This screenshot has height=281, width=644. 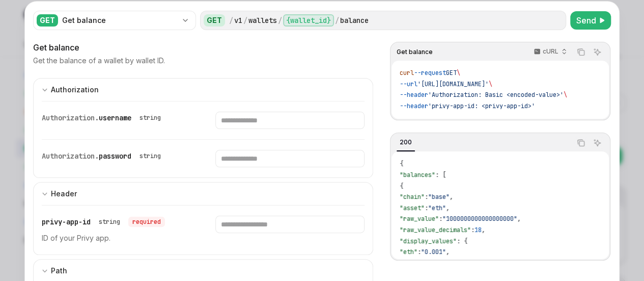 What do you see at coordinates (63, 194) in the screenshot?
I see `div: Header` at bounding box center [63, 194].